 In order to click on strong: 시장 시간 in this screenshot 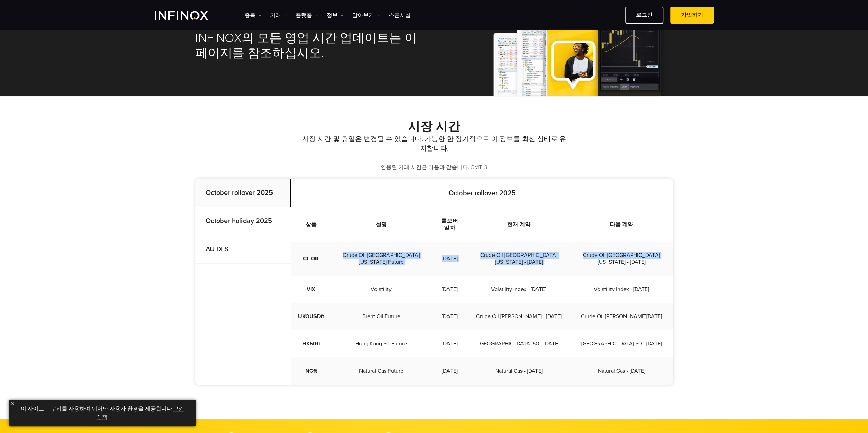, I will do `click(434, 126)`.